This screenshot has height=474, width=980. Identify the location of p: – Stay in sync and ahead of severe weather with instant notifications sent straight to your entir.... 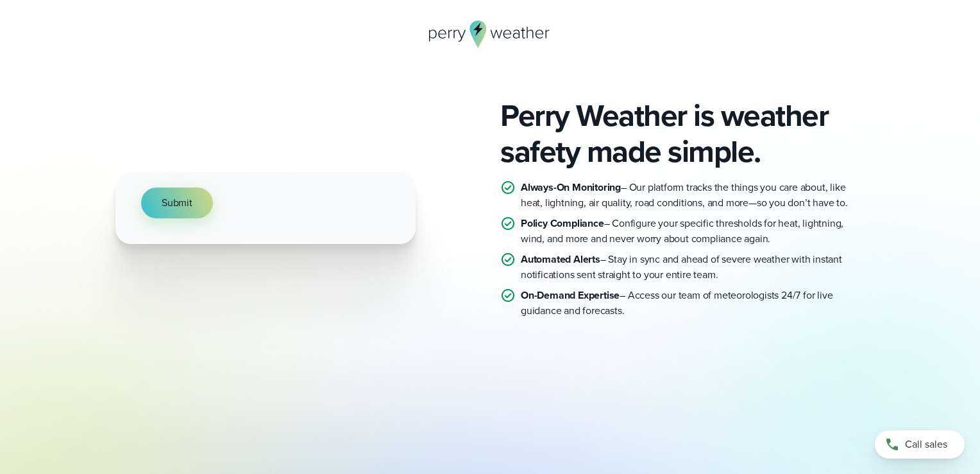
(693, 267).